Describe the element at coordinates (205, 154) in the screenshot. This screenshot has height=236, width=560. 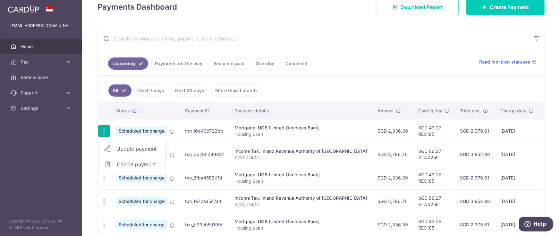
I see `td: txn_db765299881` at that location.